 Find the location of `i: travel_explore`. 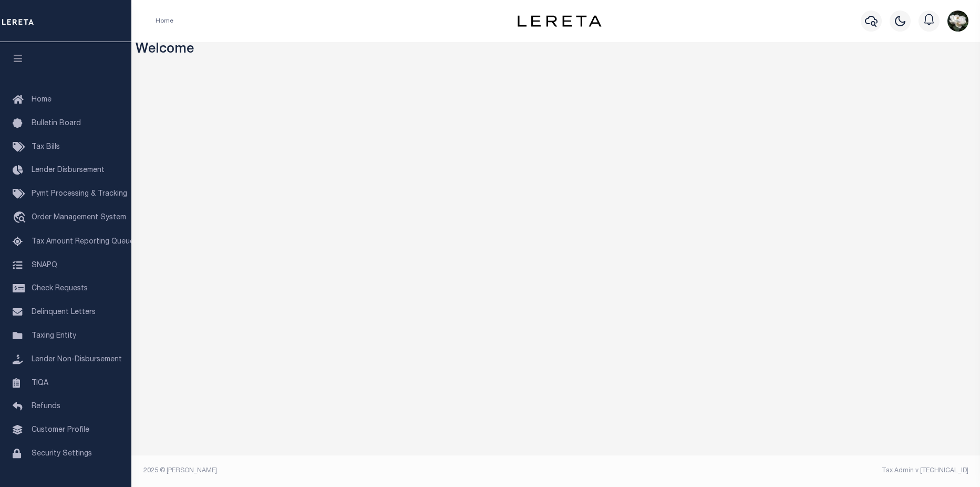

i: travel_explore is located at coordinates (21, 218).